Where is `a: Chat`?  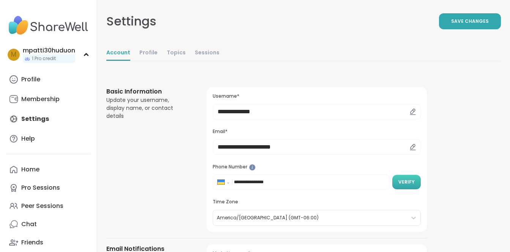
a: Chat is located at coordinates (48, 224).